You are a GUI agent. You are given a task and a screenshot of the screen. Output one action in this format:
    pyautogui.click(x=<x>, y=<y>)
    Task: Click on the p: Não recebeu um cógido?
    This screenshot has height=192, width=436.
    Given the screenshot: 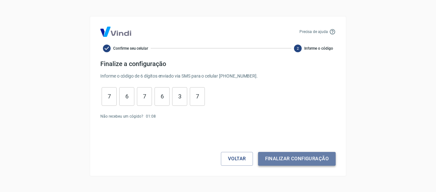 What is the action you would take?
    pyautogui.click(x=122, y=116)
    